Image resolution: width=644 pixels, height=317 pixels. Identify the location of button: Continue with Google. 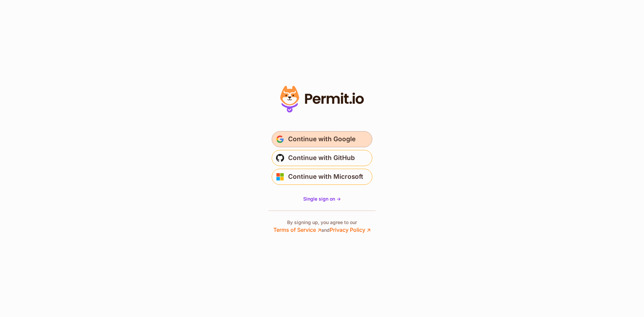
(322, 139).